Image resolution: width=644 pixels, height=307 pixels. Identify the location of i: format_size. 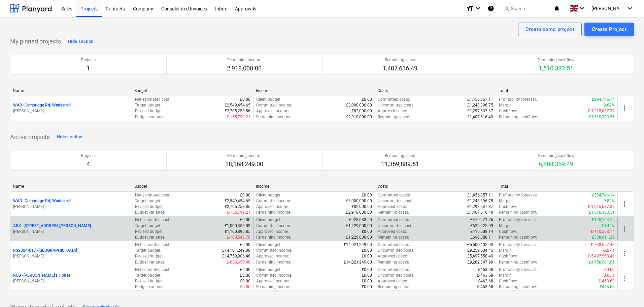
(470, 8).